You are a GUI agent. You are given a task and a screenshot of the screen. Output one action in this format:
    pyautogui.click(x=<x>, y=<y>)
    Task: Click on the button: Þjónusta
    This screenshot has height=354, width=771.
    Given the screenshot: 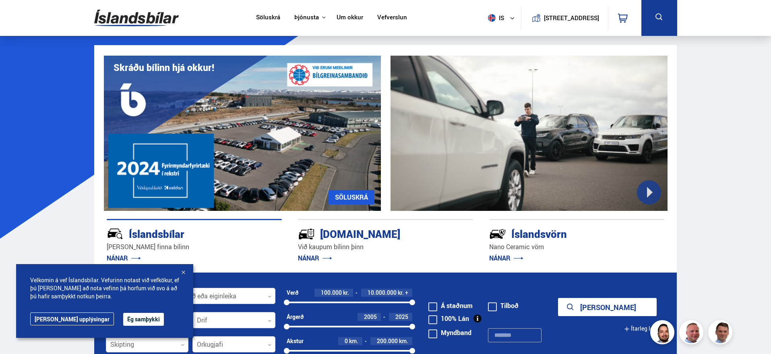 What is the action you would take?
    pyautogui.click(x=306, y=17)
    